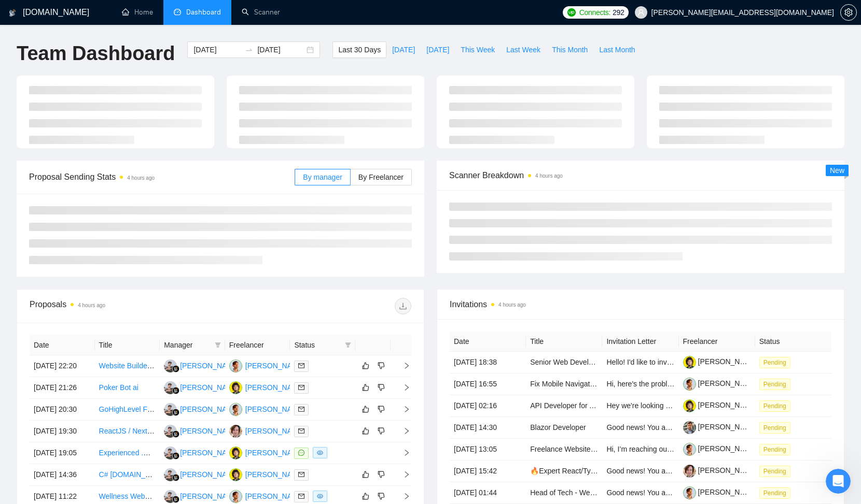  Describe the element at coordinates (689, 427) in the screenshot. I see `img: c1fRkY3TkMYN3RYjXpiaRj7xrJoWHzq0W1VXTypkdVurWYd5WXkZVK7UVsTxBP9gXM` at that location.